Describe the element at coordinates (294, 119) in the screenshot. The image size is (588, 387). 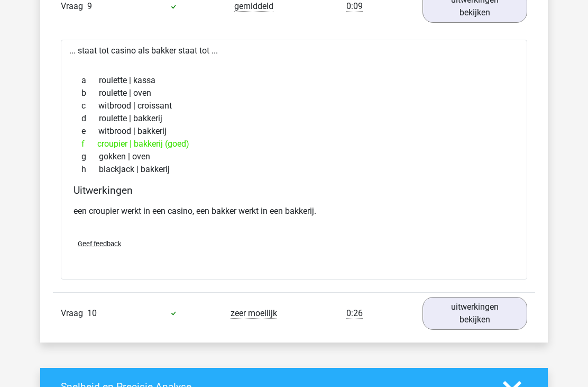
I see `div: roulette | bakkerij` at that location.